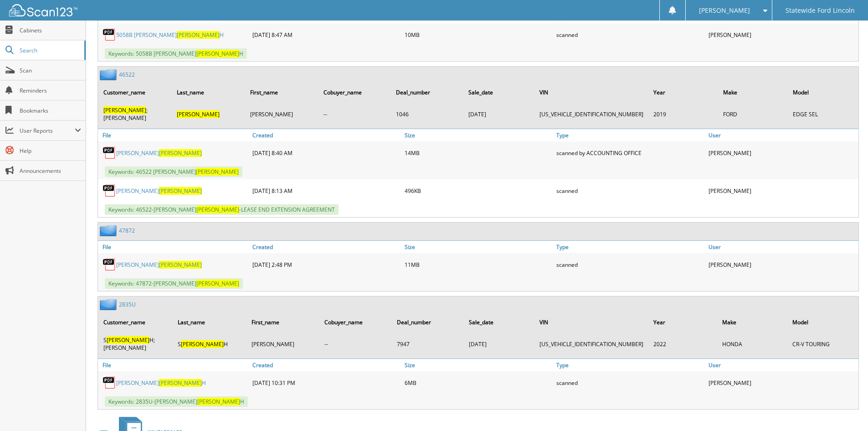  What do you see at coordinates (820, 10) in the screenshot?
I see `span: Statewide Ford Lincoln` at bounding box center [820, 10].